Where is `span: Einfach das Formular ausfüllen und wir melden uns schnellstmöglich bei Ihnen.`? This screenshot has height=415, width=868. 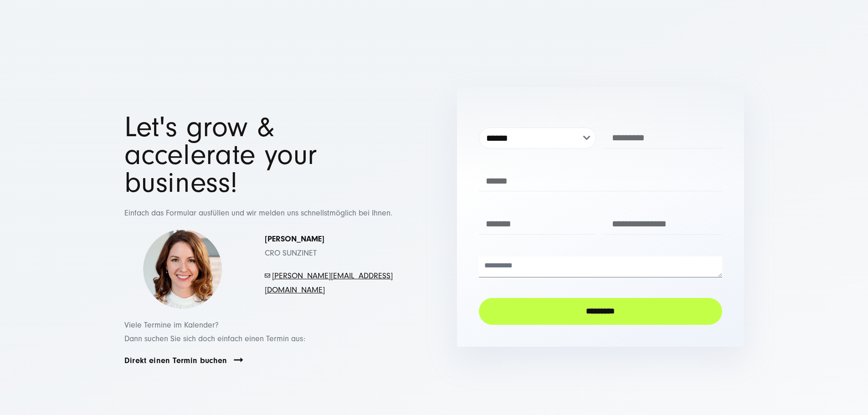
span: Einfach das Formular ausfüllen und wir melden uns schnellstmöglich bei Ihnen. is located at coordinates (258, 212).